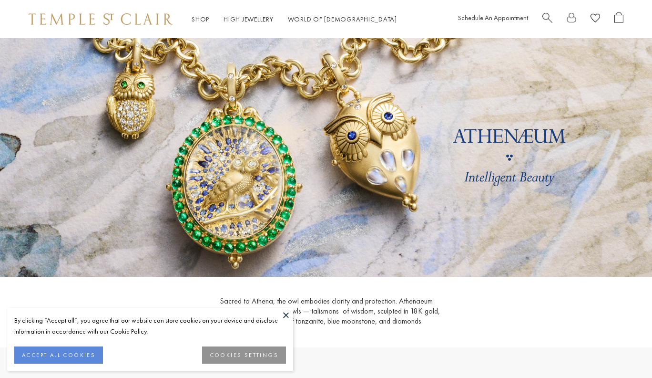 This screenshot has width=652, height=378. Describe the element at coordinates (547, 19) in the screenshot. I see `a: Search` at that location.